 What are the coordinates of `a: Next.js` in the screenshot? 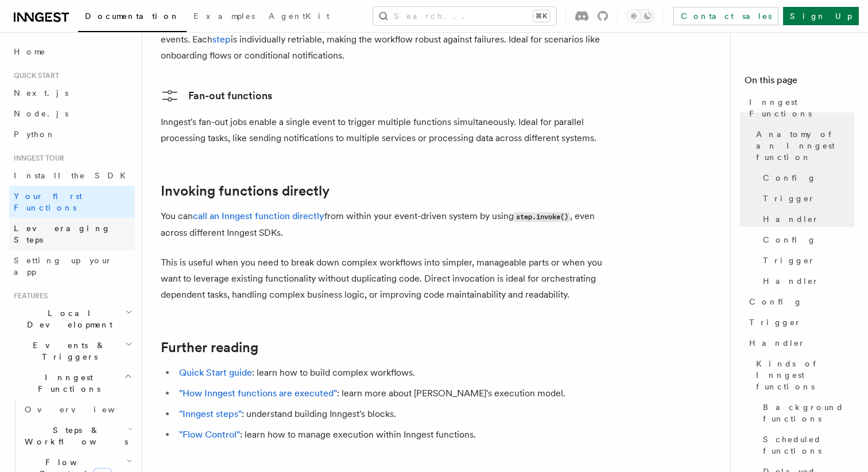 It's located at (72, 93).